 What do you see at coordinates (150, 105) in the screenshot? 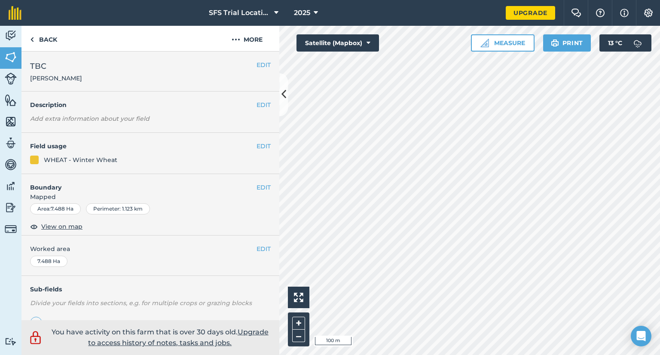
I see `h4: Description` at bounding box center [150, 105].